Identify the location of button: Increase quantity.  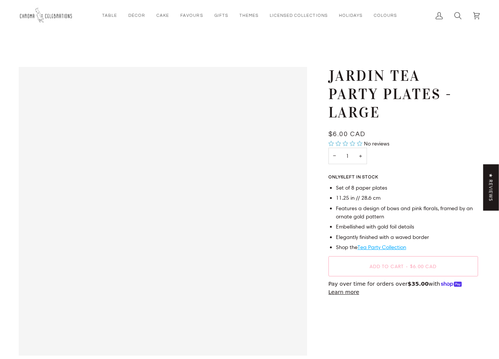
(360, 156).